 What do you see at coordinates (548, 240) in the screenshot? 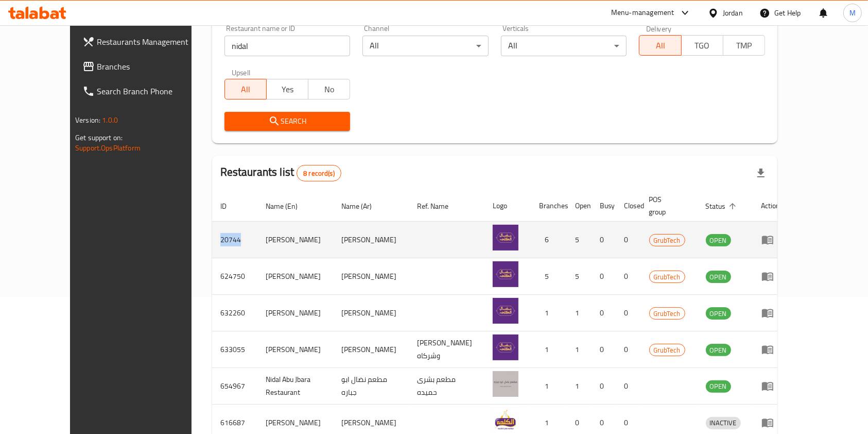
I see `td: 6` at bounding box center [548, 240].